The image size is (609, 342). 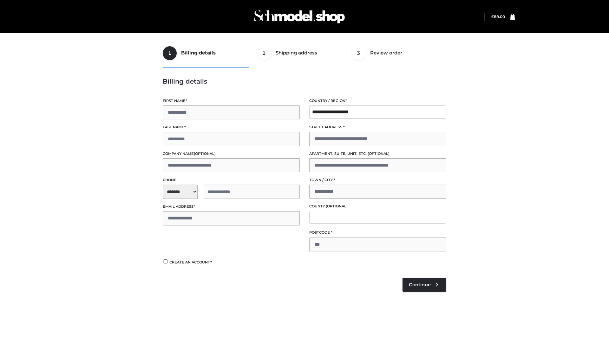 What do you see at coordinates (498, 16) in the screenshot?
I see `a: £89.00` at bounding box center [498, 16].